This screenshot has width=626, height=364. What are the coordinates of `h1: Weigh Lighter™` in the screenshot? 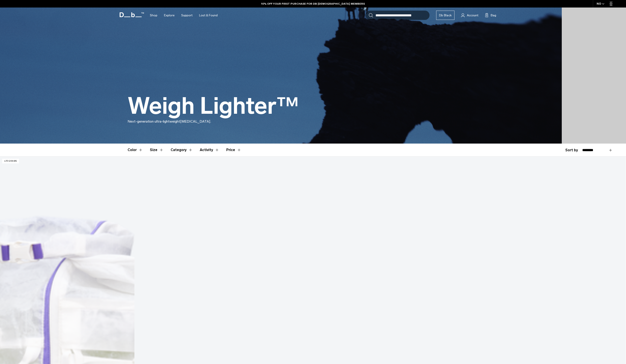 It's located at (213, 106).